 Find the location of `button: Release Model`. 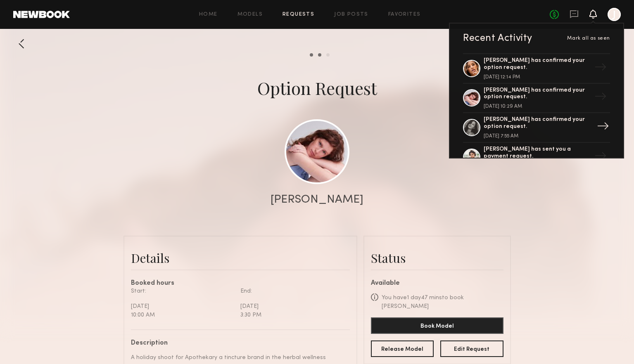

button: Release Model is located at coordinates (402, 349).